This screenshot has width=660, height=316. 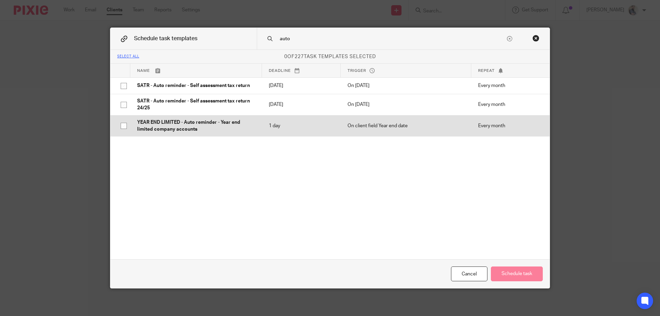 What do you see at coordinates (166, 39) in the screenshot?
I see `span: Schedule task templates` at bounding box center [166, 39].